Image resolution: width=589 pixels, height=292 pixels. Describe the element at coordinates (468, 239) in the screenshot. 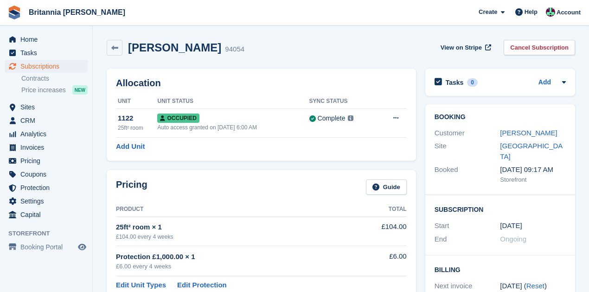

I see `div: End` at that location.